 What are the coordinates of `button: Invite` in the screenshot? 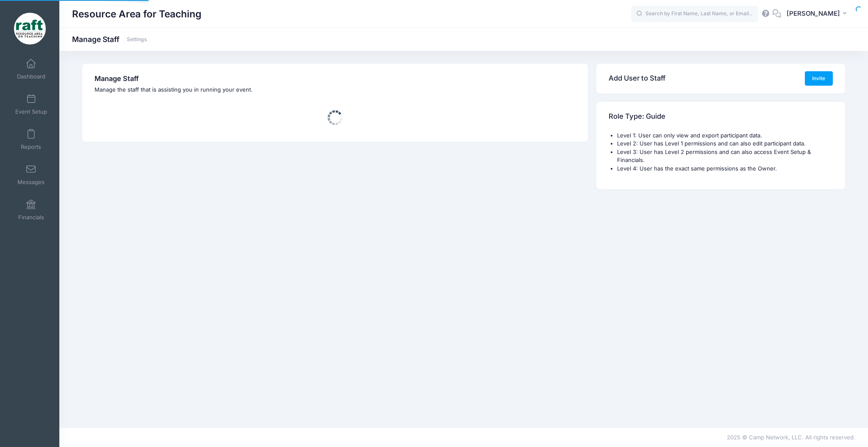 It's located at (819, 79).